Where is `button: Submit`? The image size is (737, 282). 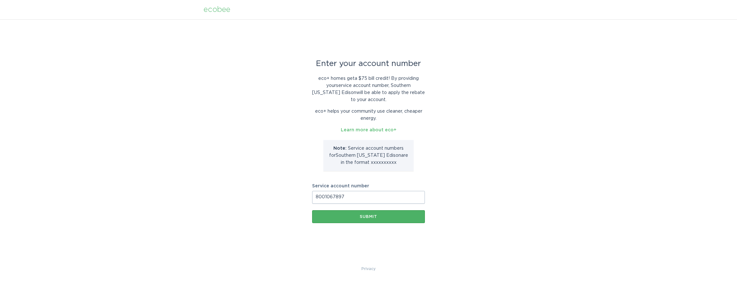 button: Submit is located at coordinates (368, 217).